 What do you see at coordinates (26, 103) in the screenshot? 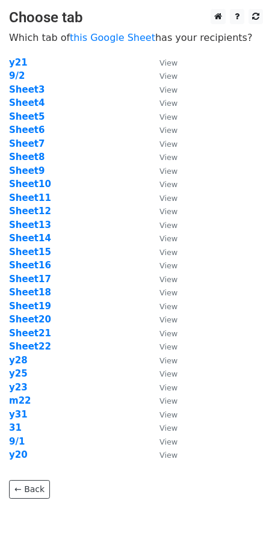
I see `strong: Sheet4` at bounding box center [26, 103].